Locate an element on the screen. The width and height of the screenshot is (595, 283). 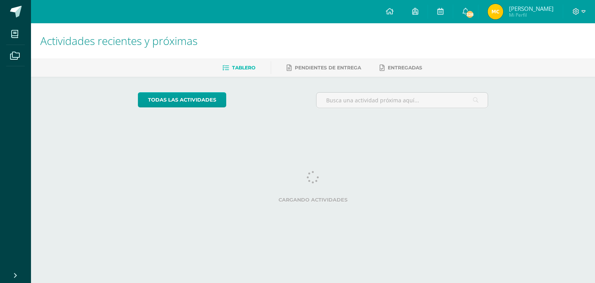
a: Pendientes de entrega is located at coordinates (324, 68).